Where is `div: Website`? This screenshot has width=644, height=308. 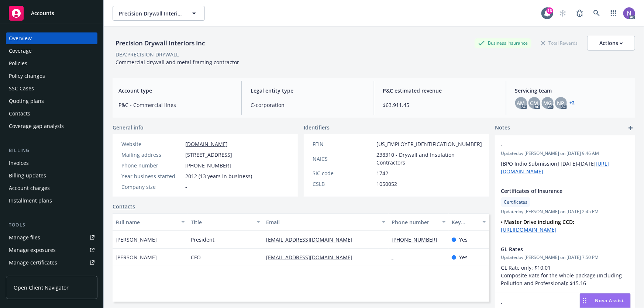
div: Website is located at coordinates (152, 144).